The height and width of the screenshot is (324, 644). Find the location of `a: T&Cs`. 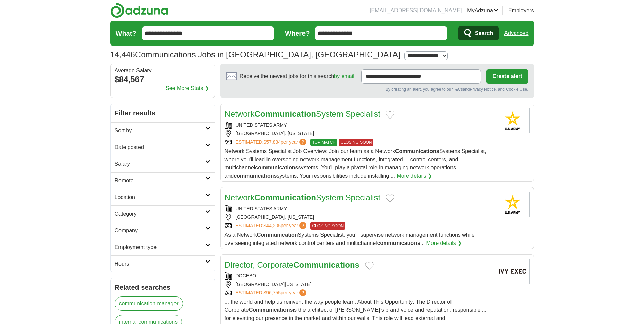

a: T&Cs is located at coordinates (458, 89).